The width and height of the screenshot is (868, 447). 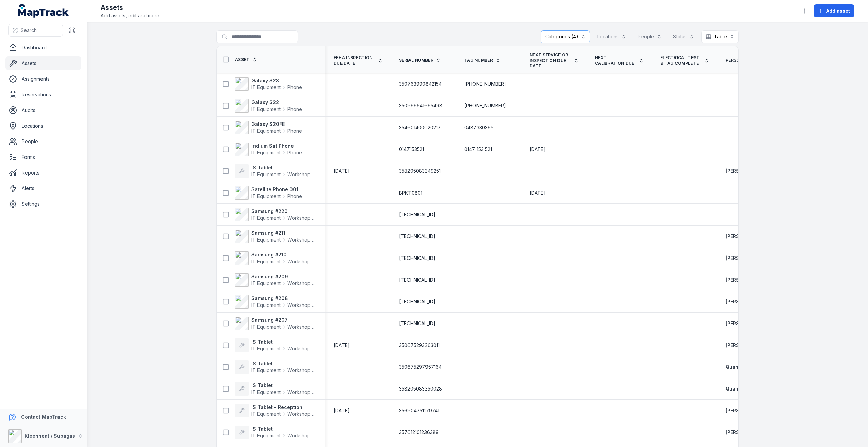 I want to click on strong: Samsung #220, so click(x=284, y=211).